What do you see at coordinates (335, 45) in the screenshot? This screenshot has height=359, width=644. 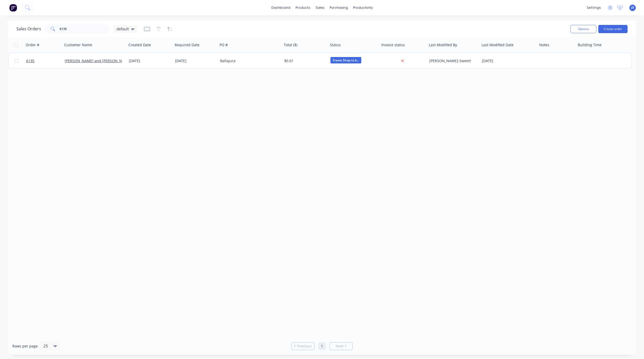 I see `div: Status` at bounding box center [335, 45].